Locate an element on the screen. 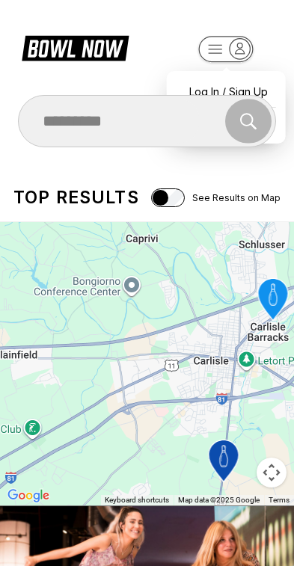  div: Top results is located at coordinates (76, 197).